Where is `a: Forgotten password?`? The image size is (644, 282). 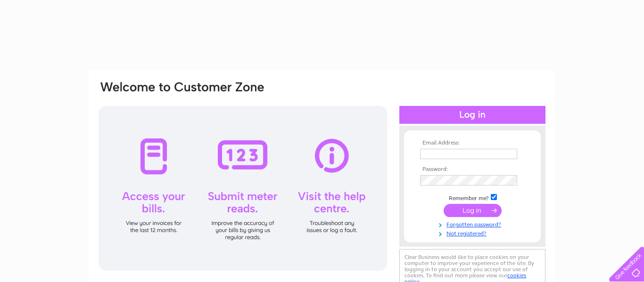 a: Forgotten password? is located at coordinates (473, 224).